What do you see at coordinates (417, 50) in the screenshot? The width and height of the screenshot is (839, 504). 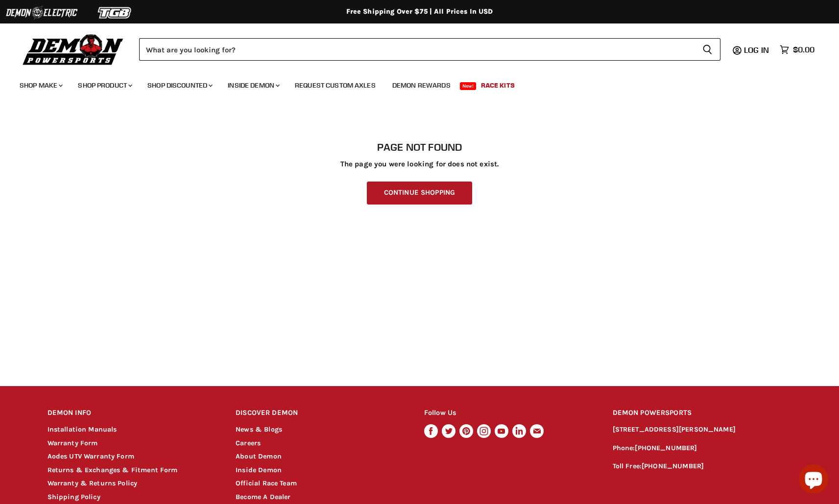 I see `input: Search` at bounding box center [417, 50].